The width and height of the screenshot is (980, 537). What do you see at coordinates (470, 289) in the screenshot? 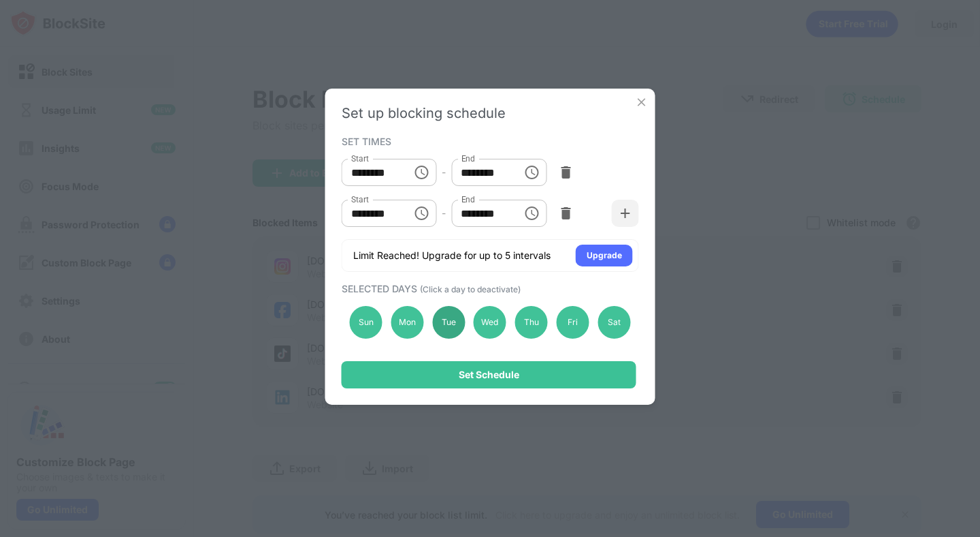
I see `span: (Click a day to deactivate)` at bounding box center [470, 289].